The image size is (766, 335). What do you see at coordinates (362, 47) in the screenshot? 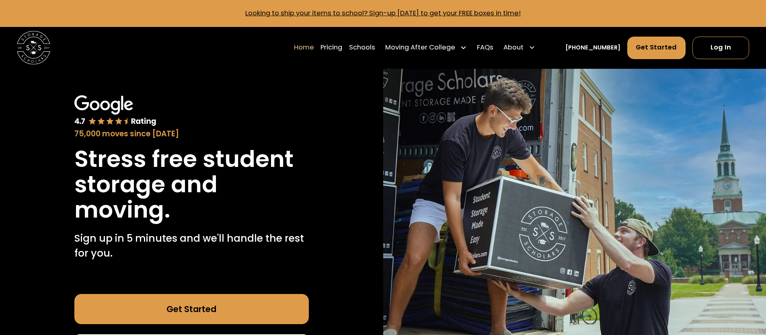
I see `a: Schools` at bounding box center [362, 47].